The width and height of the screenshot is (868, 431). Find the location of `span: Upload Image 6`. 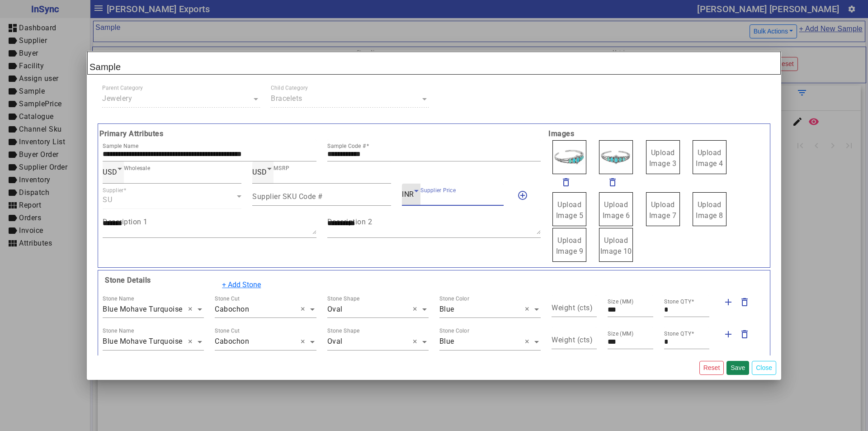

span: Upload Image 6 is located at coordinates (616, 210).